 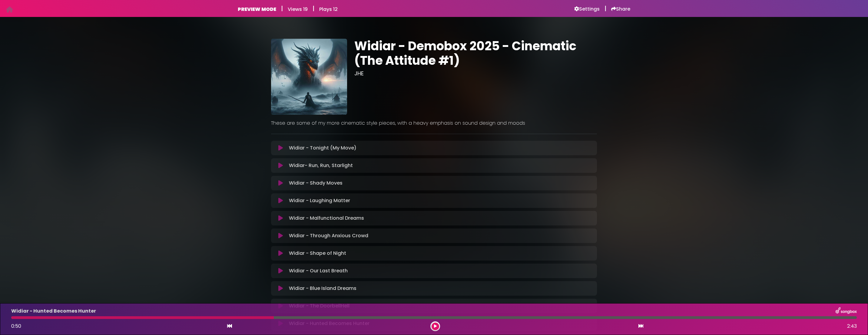 I want to click on h3: JHE, so click(x=475, y=74).